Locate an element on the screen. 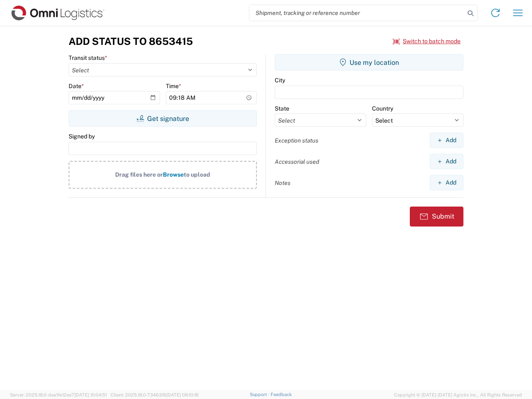 Image resolution: width=532 pixels, height=399 pixels. button: Submit is located at coordinates (436, 216).